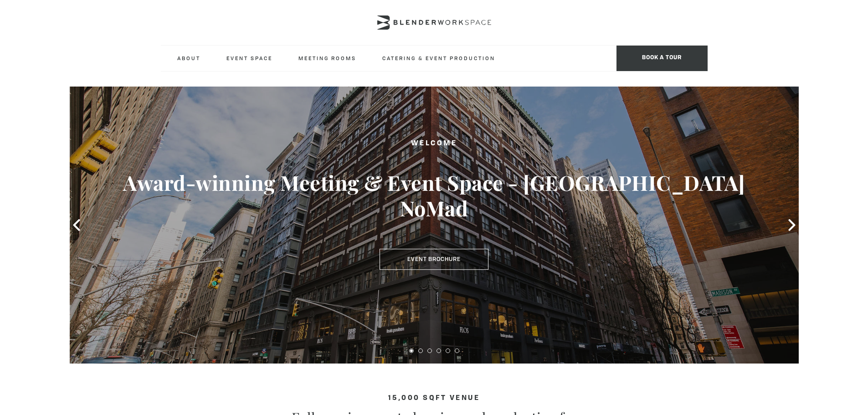 The width and height of the screenshot is (868, 415). Describe the element at coordinates (188, 58) in the screenshot. I see `a: About` at that location.